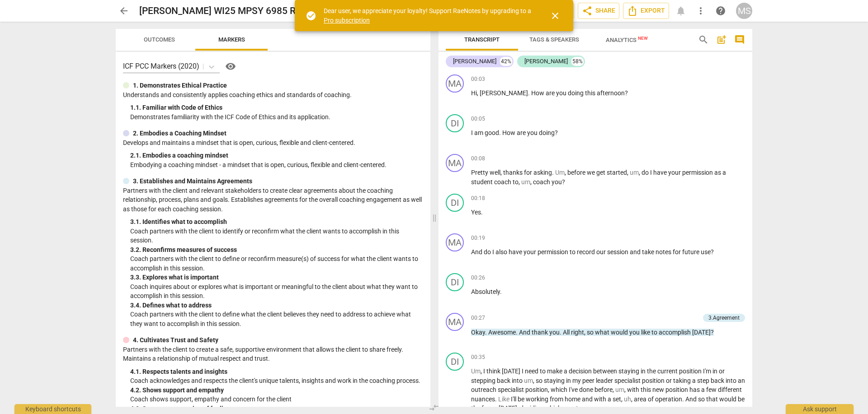 The height and width of the screenshot is (414, 868). Describe the element at coordinates (474, 93) in the screenshot. I see `span: Hi` at that location.